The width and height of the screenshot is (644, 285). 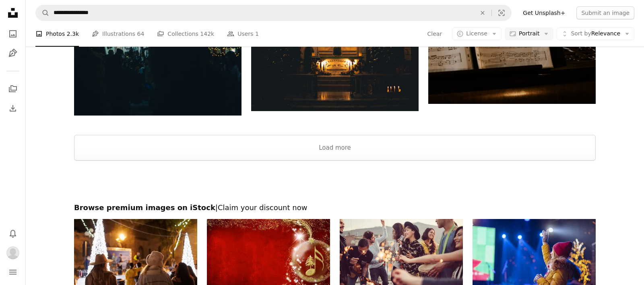 I want to click on span: 142k, so click(x=207, y=34).